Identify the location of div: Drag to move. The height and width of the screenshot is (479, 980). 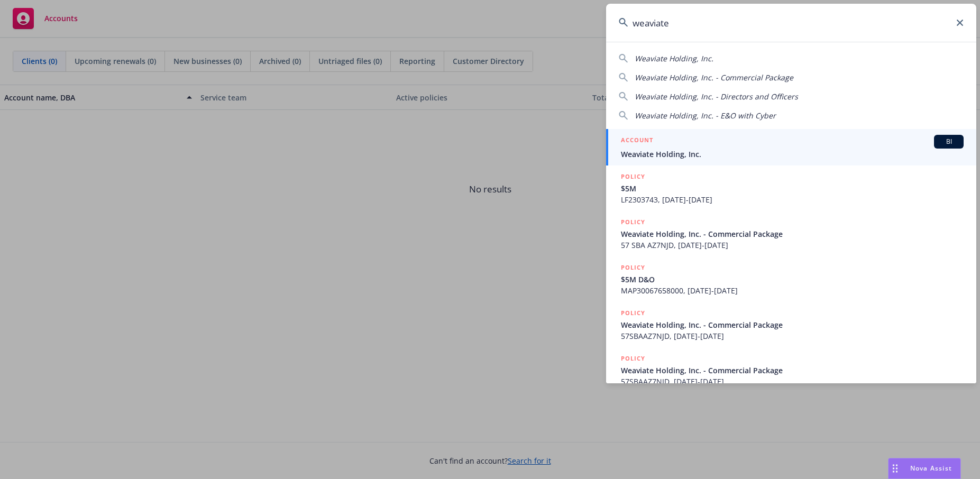
(895, 469).